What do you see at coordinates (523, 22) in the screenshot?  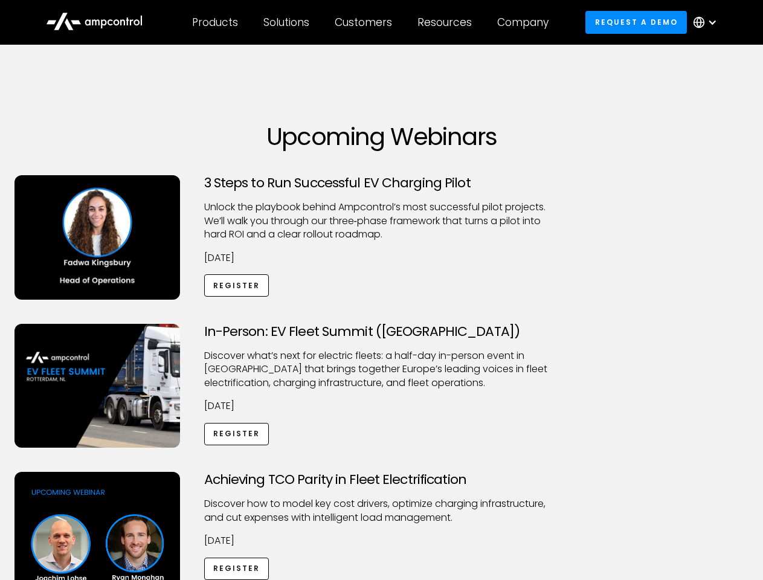 I see `div: Company` at bounding box center [523, 22].